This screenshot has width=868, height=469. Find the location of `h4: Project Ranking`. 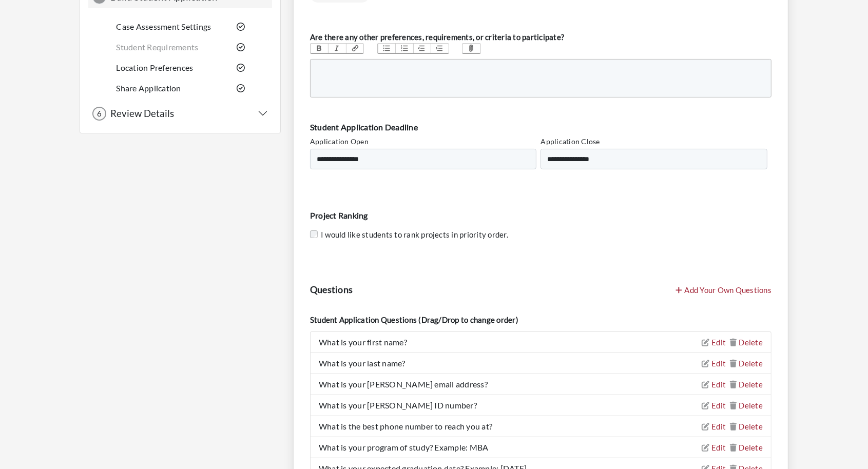

h4: Project Ranking is located at coordinates (540, 215).